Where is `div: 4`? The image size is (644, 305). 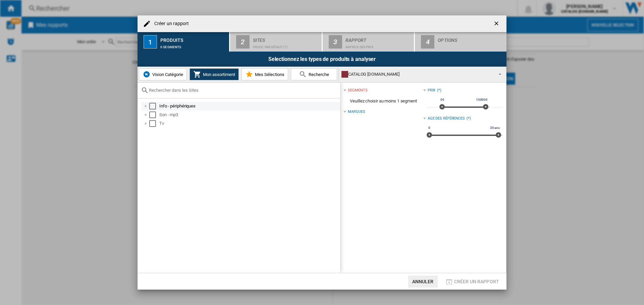 div: 4 is located at coordinates (427, 42).